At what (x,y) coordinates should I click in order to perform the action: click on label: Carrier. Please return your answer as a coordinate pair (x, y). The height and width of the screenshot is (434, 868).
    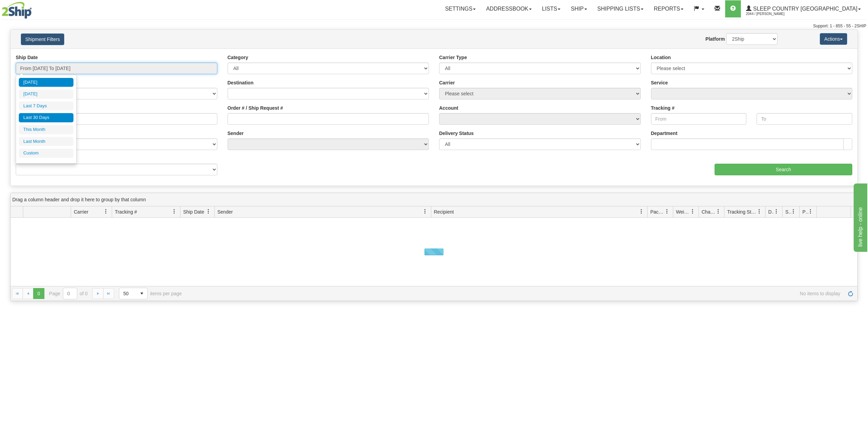
    Looking at the image, I should click on (447, 82).